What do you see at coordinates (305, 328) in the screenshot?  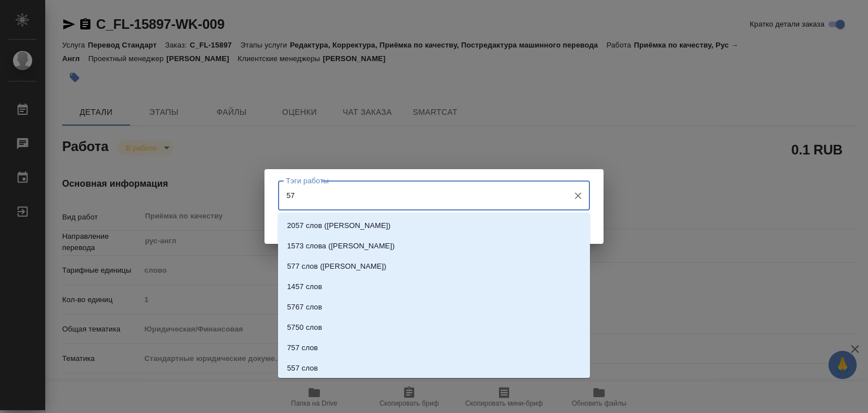 I see `p: 5750 слов` at bounding box center [305, 328].